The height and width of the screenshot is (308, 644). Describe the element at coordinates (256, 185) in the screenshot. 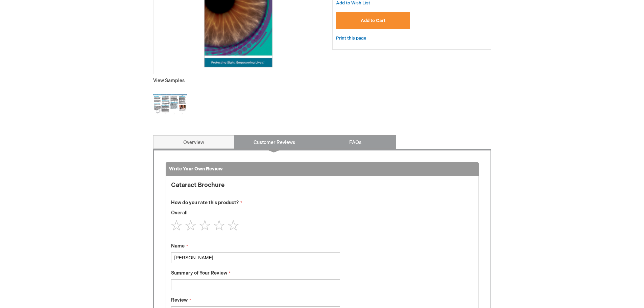

I see `strong: Cataract Brochure` at that location.